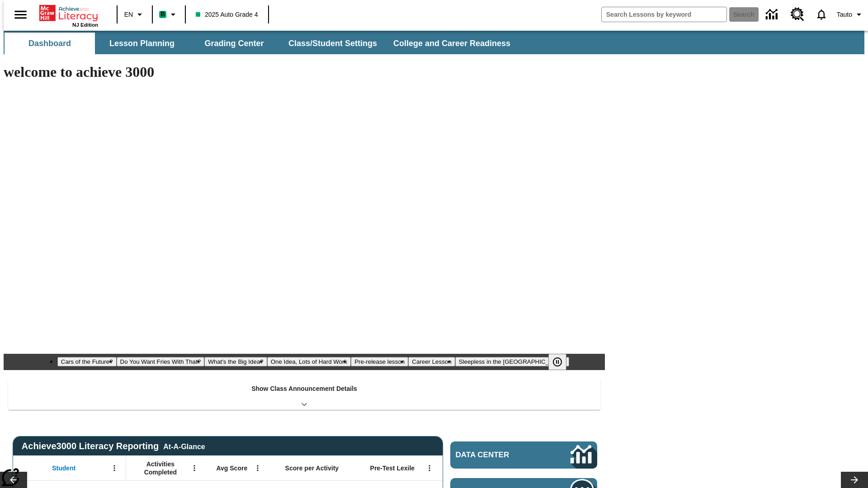 This screenshot has height=488, width=868. Describe the element at coordinates (845, 15) in the screenshot. I see `span: Tauto` at that location.